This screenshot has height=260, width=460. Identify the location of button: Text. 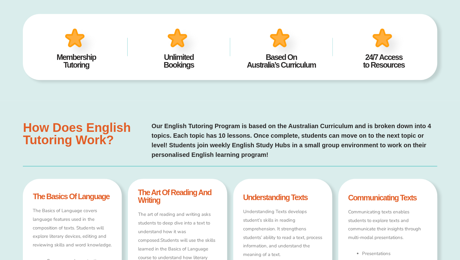
(173, 5).